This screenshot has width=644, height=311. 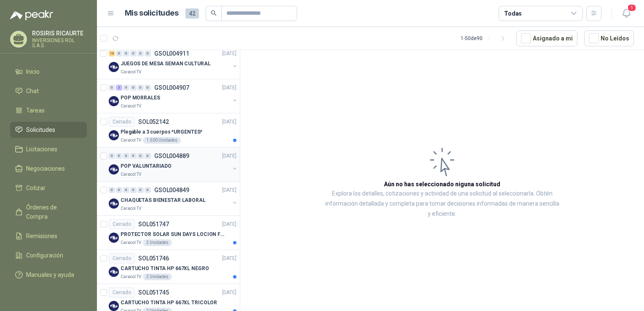 What do you see at coordinates (145, 166) in the screenshot?
I see `p: POP VALUNTARIADO` at bounding box center [145, 166].